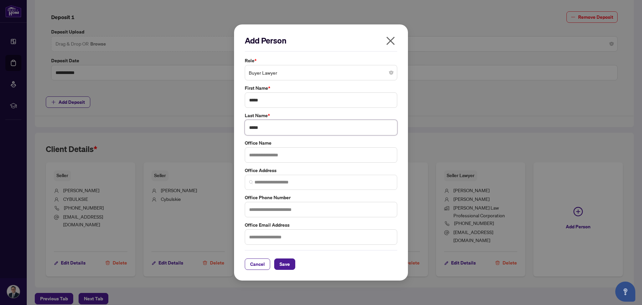 This screenshot has width=642, height=305. Describe the element at coordinates (391, 73) in the screenshot. I see `span: close-circle` at that location.